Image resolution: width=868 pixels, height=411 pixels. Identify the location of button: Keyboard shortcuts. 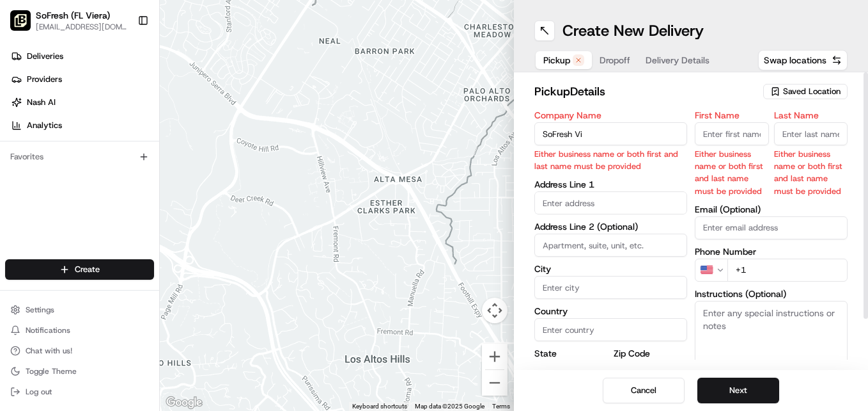
(380, 406).